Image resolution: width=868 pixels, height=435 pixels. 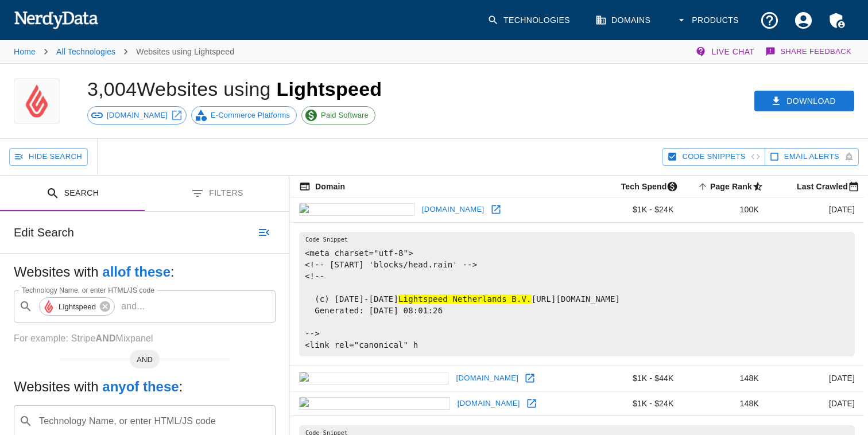 What do you see at coordinates (804, 101) in the screenshot?
I see `button: Download` at bounding box center [804, 101].